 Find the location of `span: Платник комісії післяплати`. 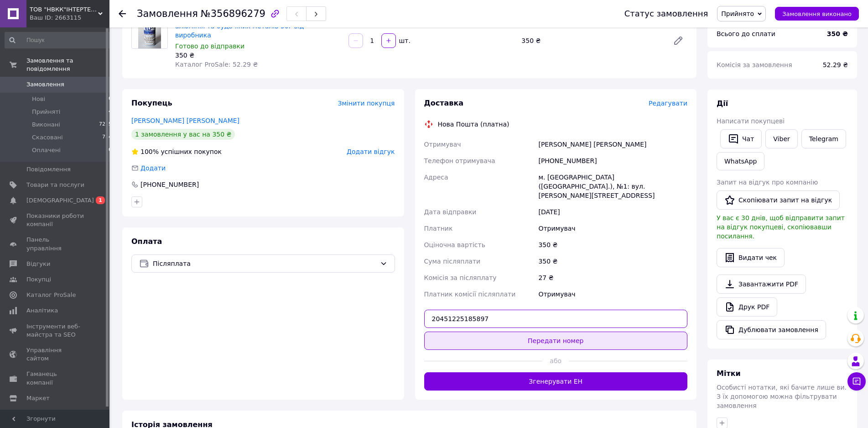

span: Платник комісії післяплати is located at coordinates (470, 294).